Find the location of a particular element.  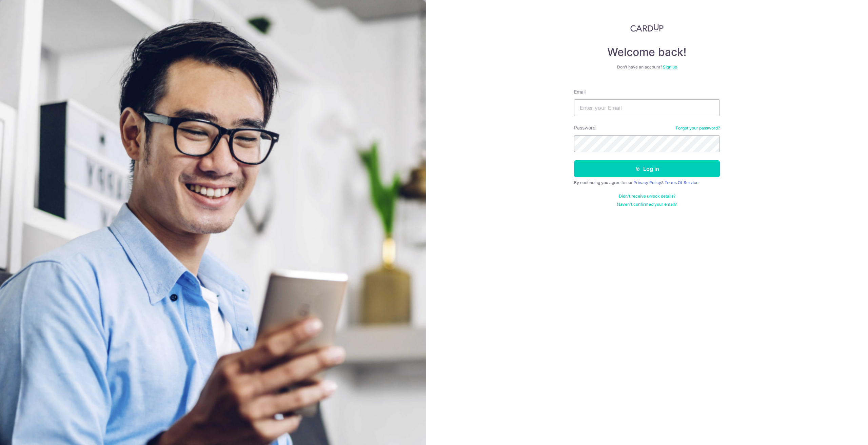

h4: Welcome back! is located at coordinates (647, 52).